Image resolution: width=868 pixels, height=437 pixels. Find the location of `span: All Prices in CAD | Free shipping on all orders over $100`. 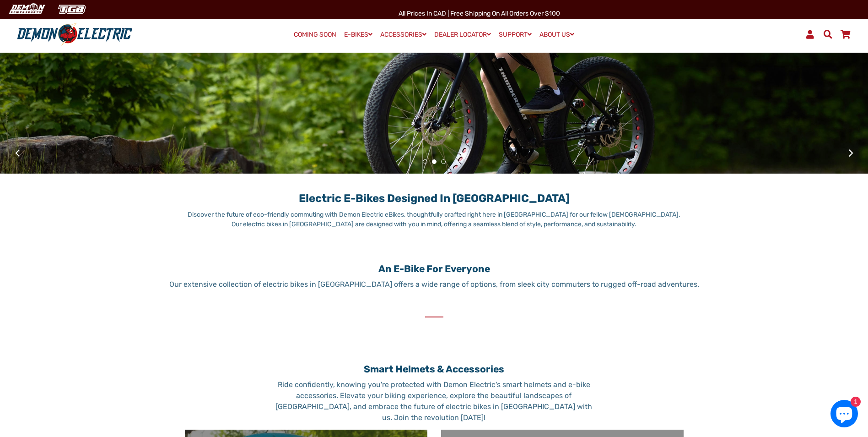

span: All Prices in CAD | Free shipping on all orders over $100 is located at coordinates (479, 13).